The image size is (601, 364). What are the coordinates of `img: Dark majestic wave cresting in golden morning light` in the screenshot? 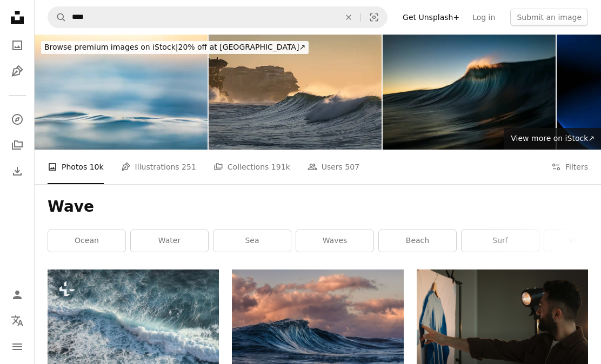 It's located at (469, 92).